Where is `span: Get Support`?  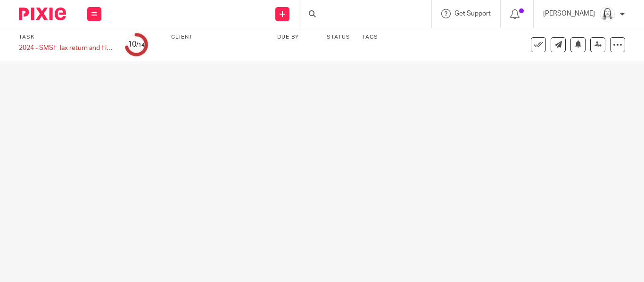
span: Get Support is located at coordinates (472, 13).